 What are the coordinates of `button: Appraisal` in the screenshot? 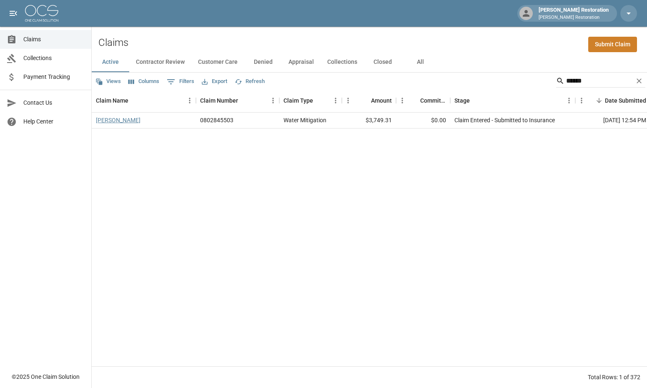 It's located at (301, 62).